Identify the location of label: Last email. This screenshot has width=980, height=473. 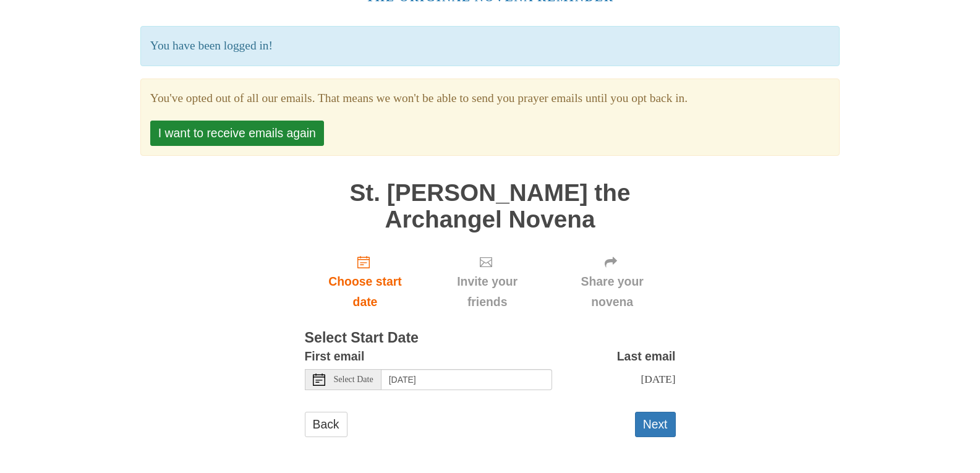
(646, 357).